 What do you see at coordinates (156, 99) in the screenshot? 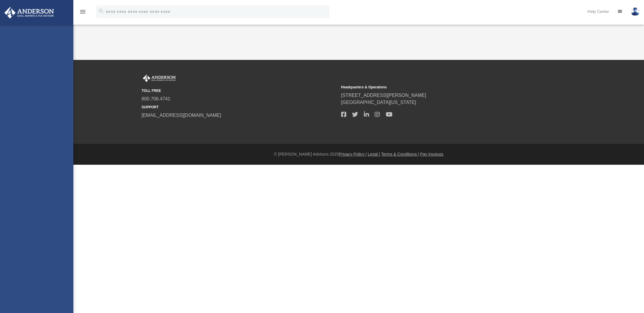
I see `a: 800.706.4741` at bounding box center [156, 99].